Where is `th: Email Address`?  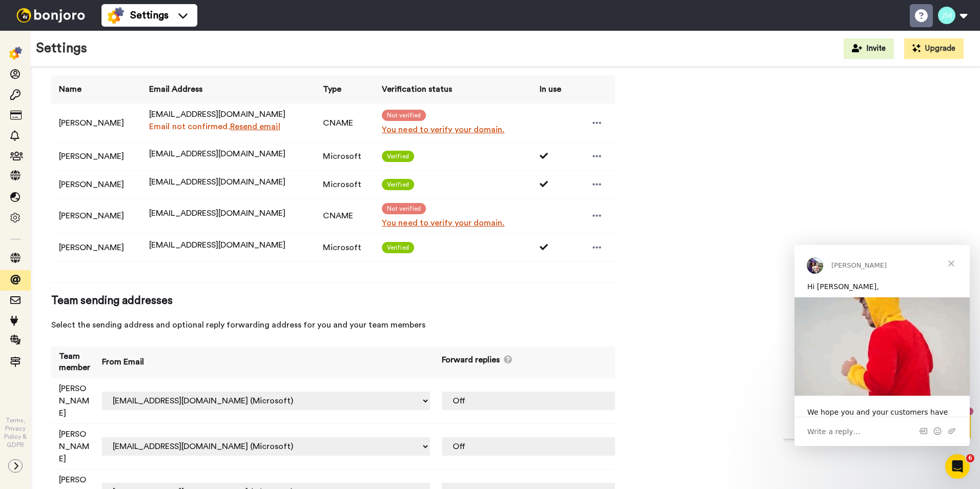 th: Email Address is located at coordinates (228, 89).